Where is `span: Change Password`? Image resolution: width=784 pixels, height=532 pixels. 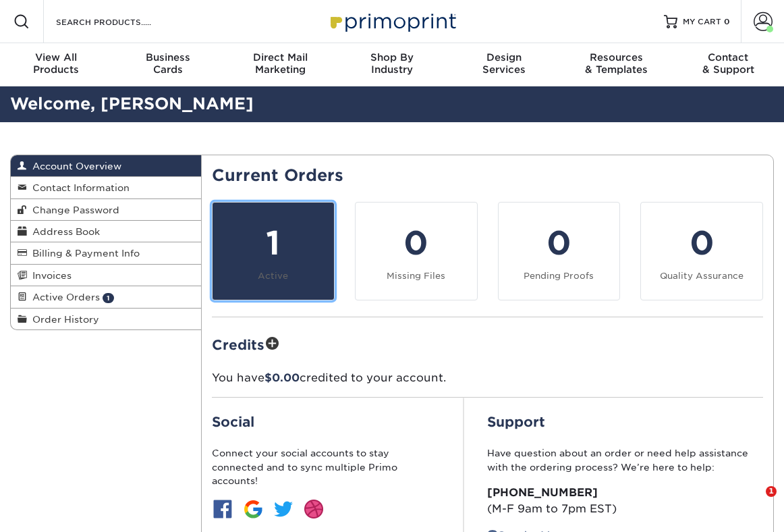
span: Change Password is located at coordinates (73, 210).